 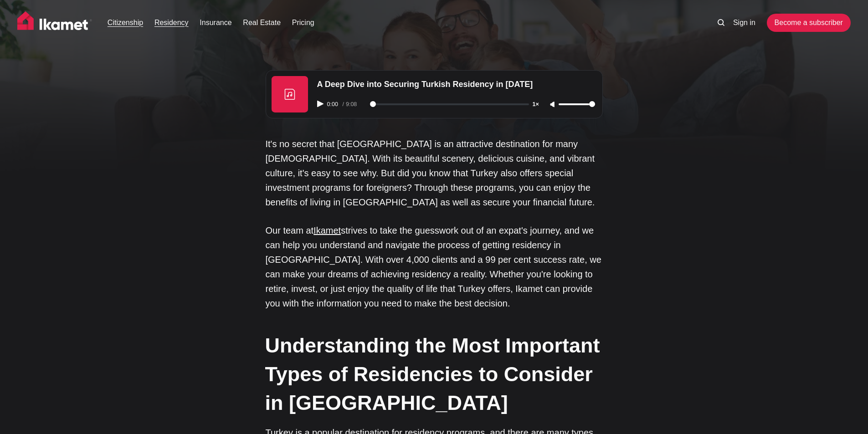 What do you see at coordinates (351, 104) in the screenshot?
I see `span: 9:08` at bounding box center [351, 104].